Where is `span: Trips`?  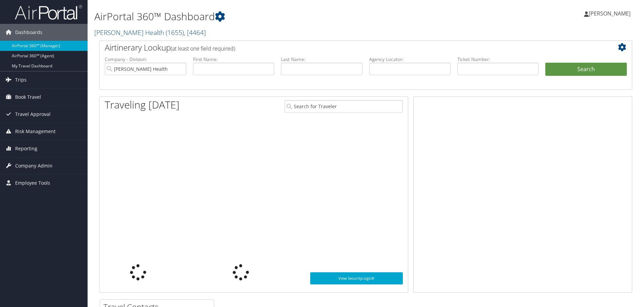
span: Trips is located at coordinates (21, 80).